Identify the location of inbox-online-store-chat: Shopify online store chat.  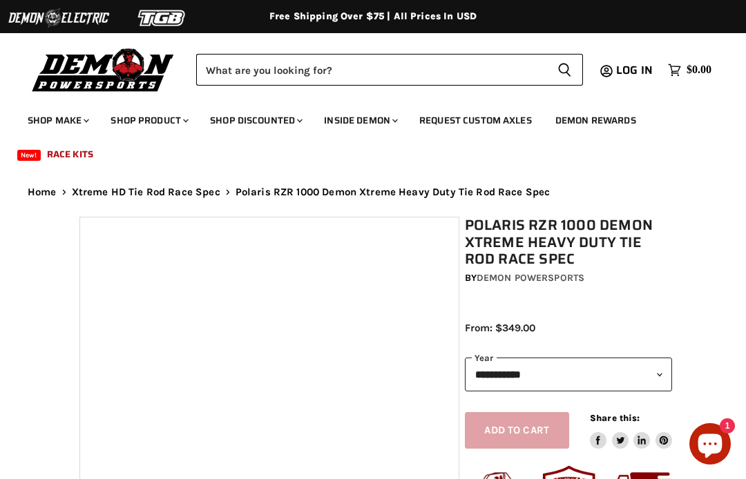
(710, 446).